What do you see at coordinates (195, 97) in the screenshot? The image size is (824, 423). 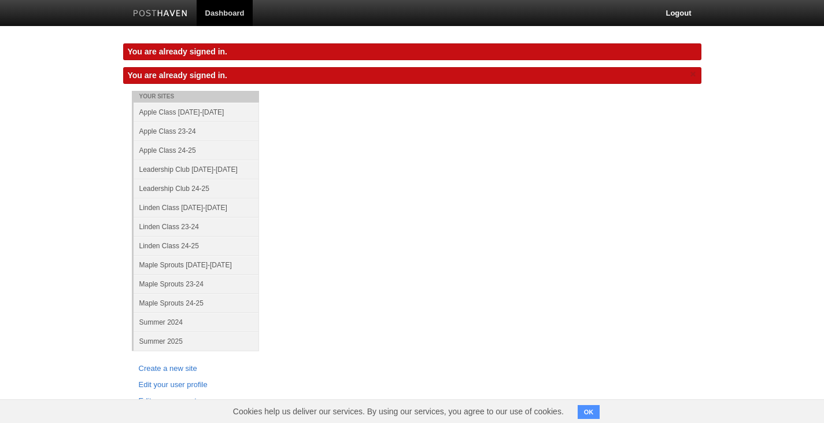 I see `li: Your Sites` at bounding box center [195, 97].